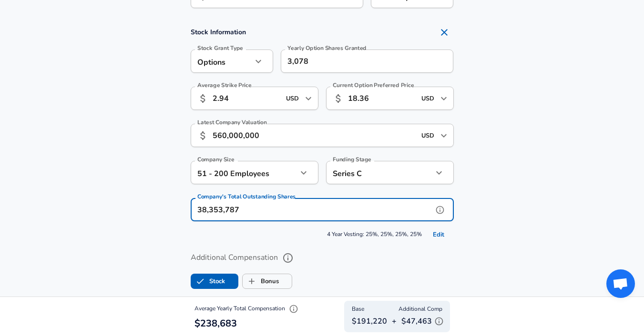  I want to click on button: Edit, so click(439, 235).